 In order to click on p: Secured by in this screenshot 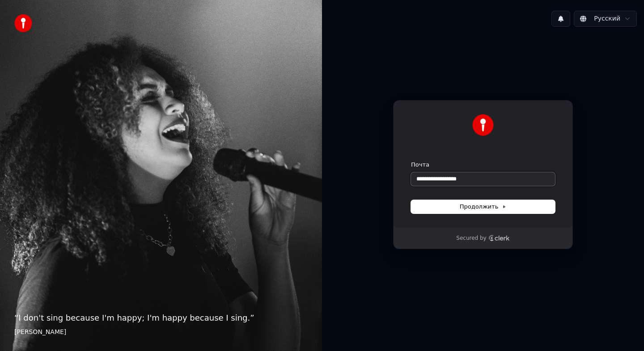, I will do `click(471, 239)`.